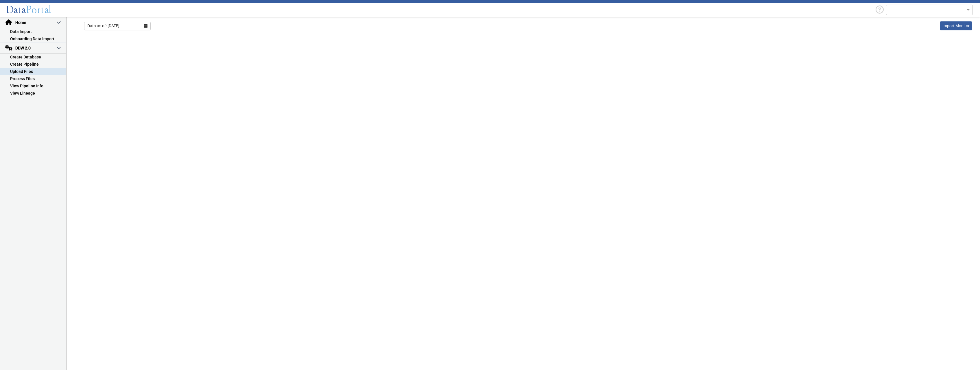  What do you see at coordinates (36, 23) in the screenshot?
I see `span: Home` at bounding box center [36, 23].